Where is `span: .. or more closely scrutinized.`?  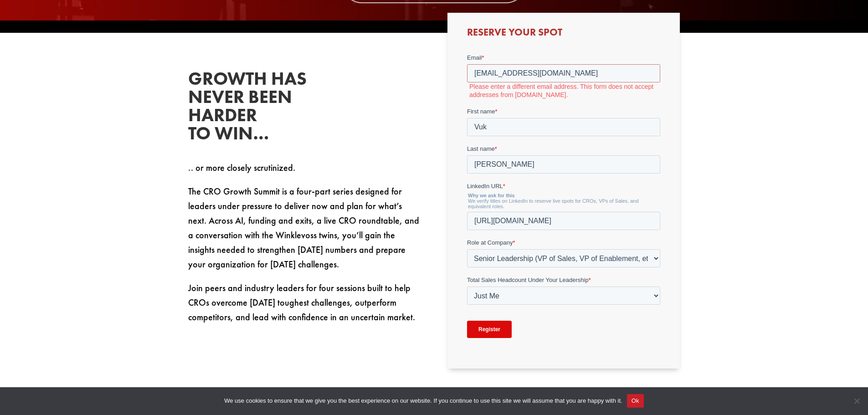 span: .. or more closely scrutinized. is located at coordinates (242, 168).